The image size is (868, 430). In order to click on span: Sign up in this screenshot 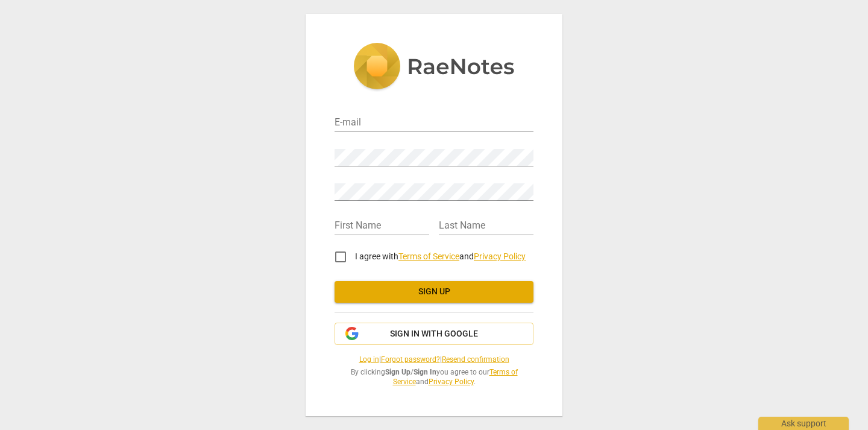, I will do `click(434, 292)`.